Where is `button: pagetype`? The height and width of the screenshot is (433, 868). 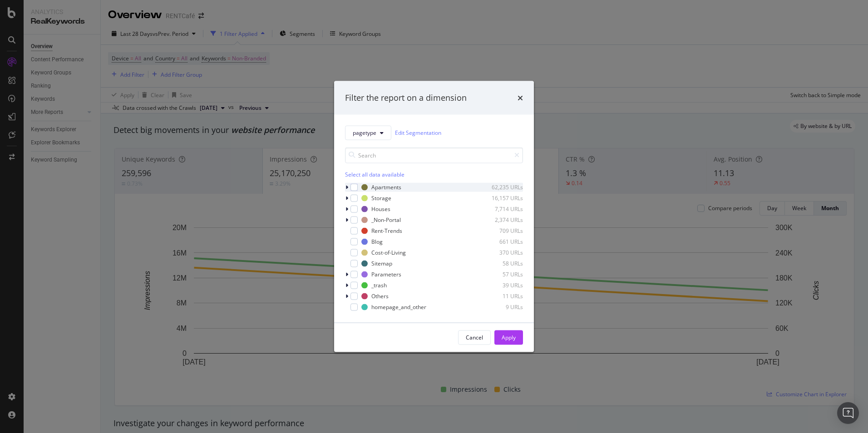 button: pagetype is located at coordinates (368, 132).